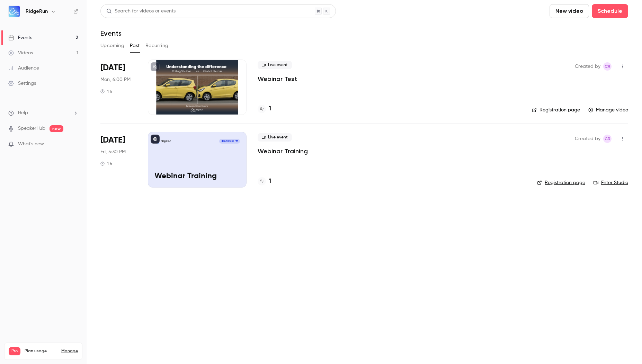  What do you see at coordinates (23, 113) in the screenshot?
I see `span: Help` at bounding box center [23, 113].